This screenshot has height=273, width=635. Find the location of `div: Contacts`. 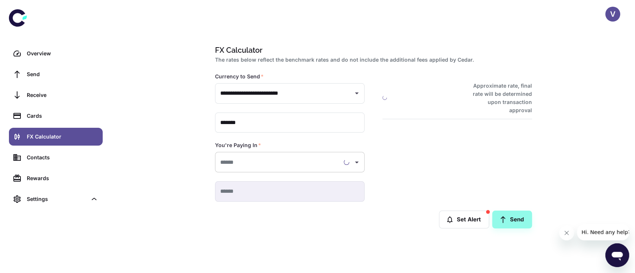

div: Contacts is located at coordinates (63, 158).